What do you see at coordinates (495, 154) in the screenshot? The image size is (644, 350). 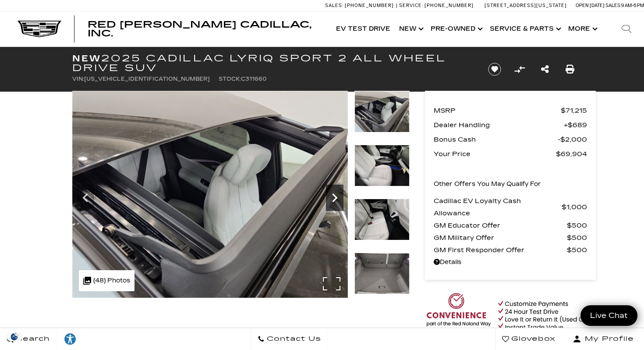 I see `span: Your Price` at bounding box center [495, 154].